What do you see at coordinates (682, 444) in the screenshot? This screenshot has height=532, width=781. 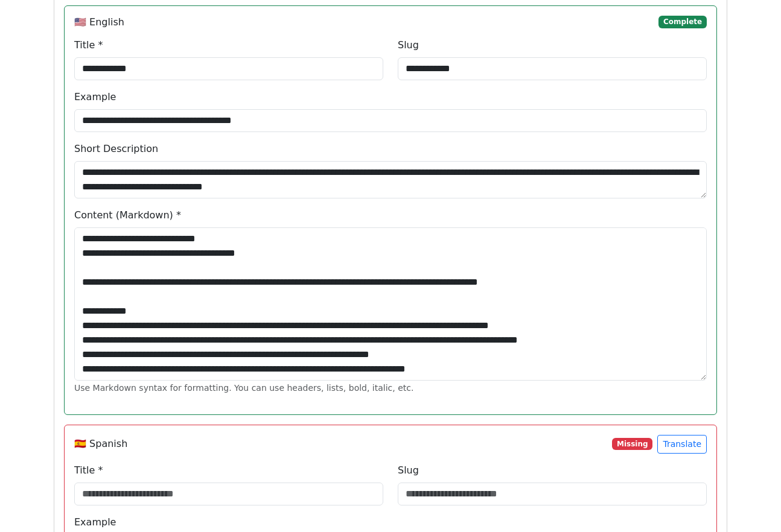 I see `button: Translate` at bounding box center [682, 444].